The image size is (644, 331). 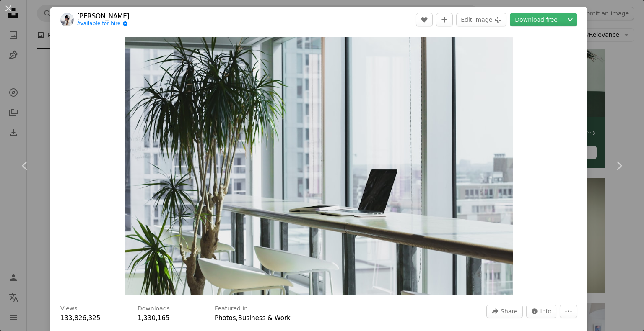 What do you see at coordinates (67, 20) in the screenshot?
I see `a: Go to Alesia Kazantceva's profile` at bounding box center [67, 20].